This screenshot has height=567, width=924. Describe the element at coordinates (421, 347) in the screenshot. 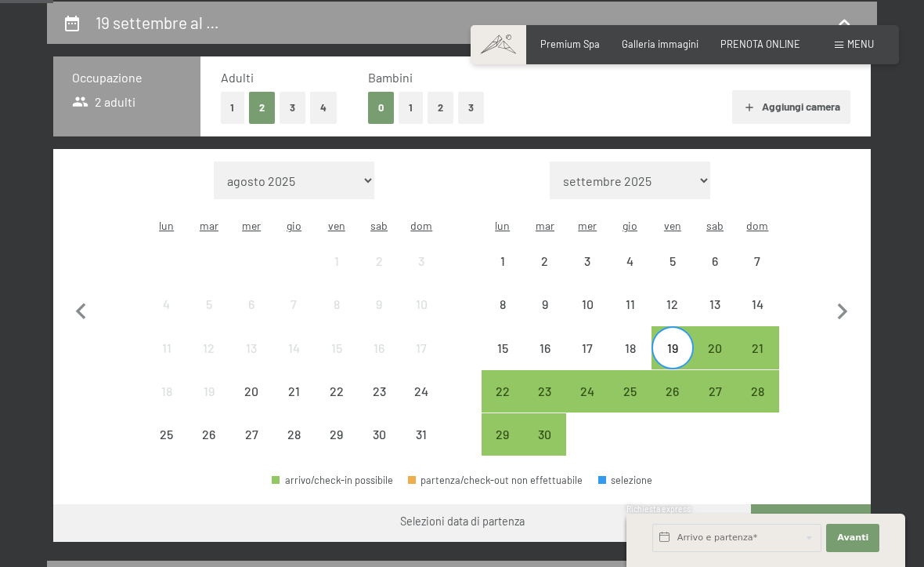

I see `div: Sun Aug 17 2025` at that location.